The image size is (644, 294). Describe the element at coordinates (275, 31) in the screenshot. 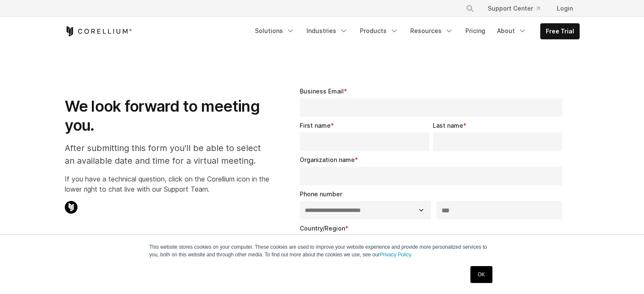

I see `a: Solutions` at that location.